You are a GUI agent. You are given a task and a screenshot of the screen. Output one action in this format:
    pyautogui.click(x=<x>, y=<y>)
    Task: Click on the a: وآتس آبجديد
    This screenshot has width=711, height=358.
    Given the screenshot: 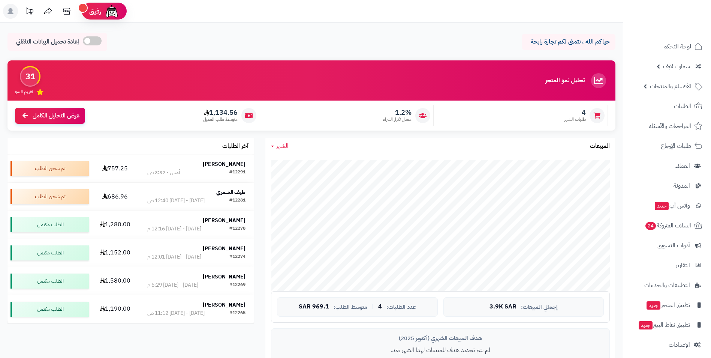 What is the action you would take?
    pyautogui.click(x=668, y=206)
    